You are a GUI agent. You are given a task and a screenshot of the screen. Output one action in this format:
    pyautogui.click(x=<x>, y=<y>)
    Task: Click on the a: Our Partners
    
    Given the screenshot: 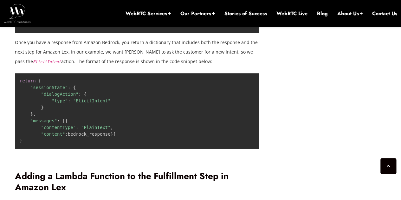 What is the action you would take?
    pyautogui.click(x=198, y=14)
    